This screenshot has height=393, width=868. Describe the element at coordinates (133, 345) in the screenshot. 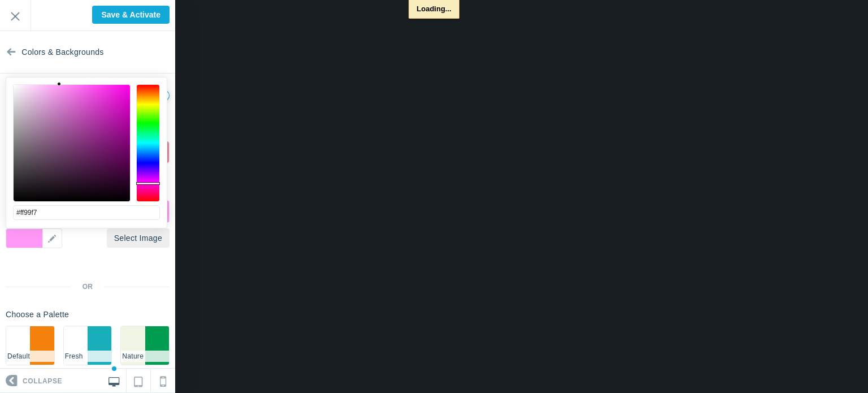

I see `li: #f0f5e4` at that location.